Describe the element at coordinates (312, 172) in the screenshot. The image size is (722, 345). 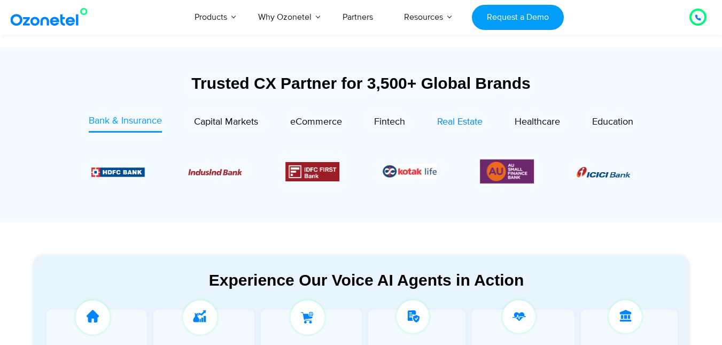
I see `img: Picture12.png` at that location.